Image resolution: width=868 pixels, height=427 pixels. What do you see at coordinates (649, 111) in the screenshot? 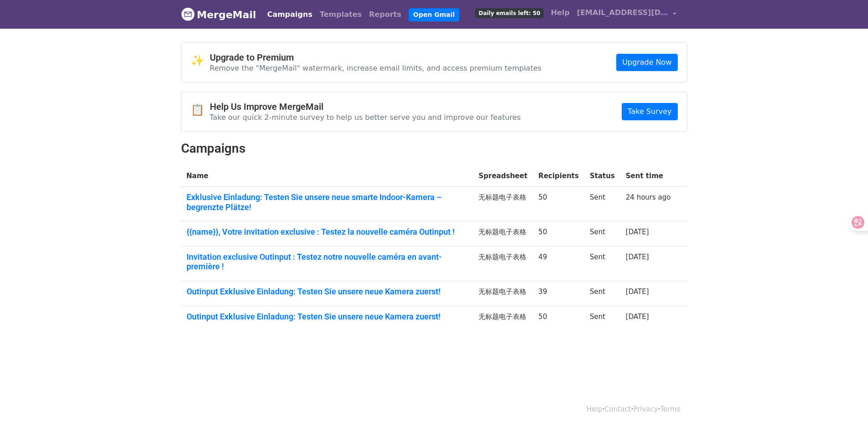
I see `a: Take Survey` at bounding box center [649, 111].